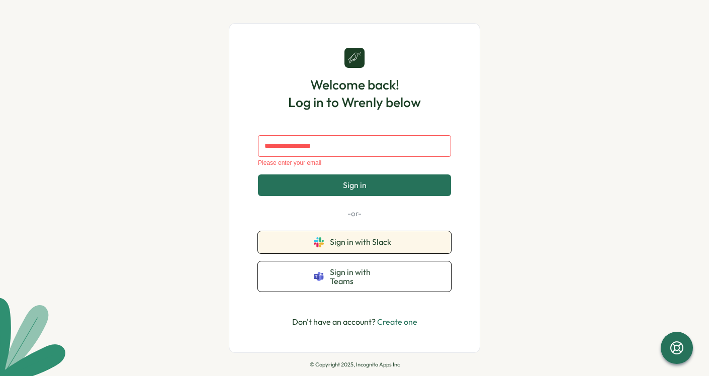 Image resolution: width=709 pixels, height=376 pixels. I want to click on h1: Welcome back! Log in to Wrenly below, so click(354, 93).